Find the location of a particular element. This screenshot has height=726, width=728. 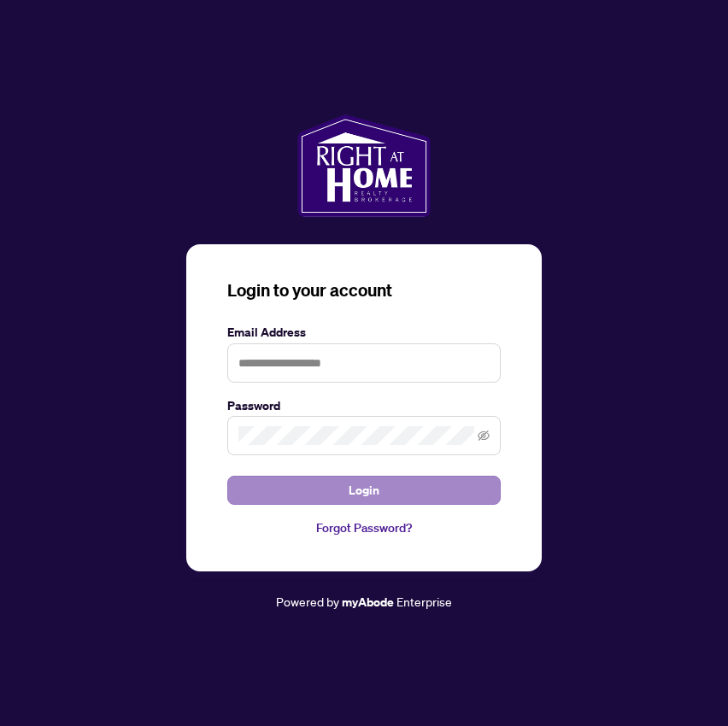

h3: Login to your account is located at coordinates (364, 290).